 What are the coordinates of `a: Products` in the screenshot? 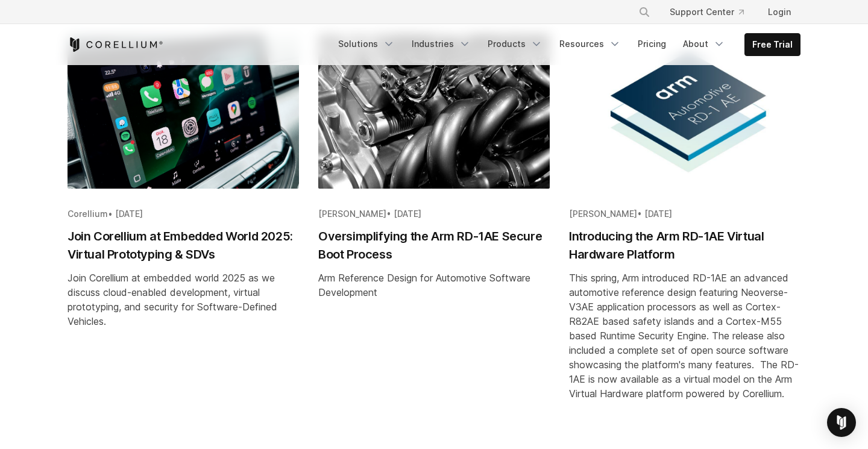 It's located at (515, 44).